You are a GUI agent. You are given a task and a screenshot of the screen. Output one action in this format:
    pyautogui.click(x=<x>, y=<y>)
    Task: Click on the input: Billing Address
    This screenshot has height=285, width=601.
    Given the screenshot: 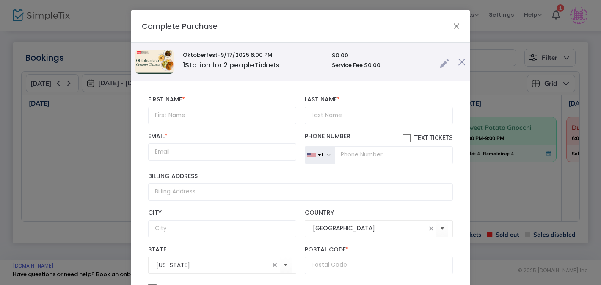 What is the action you would take?
    pyautogui.click(x=301, y=191)
    